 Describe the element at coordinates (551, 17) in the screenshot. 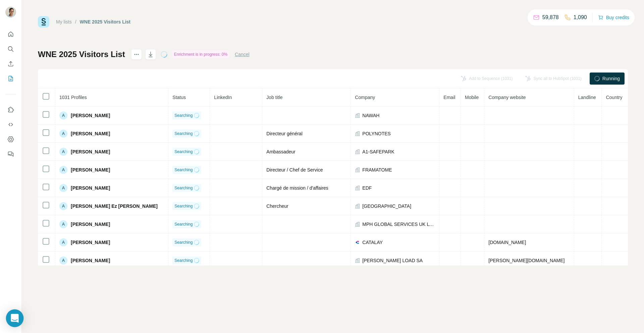

I see `p: 59,878` at that location.